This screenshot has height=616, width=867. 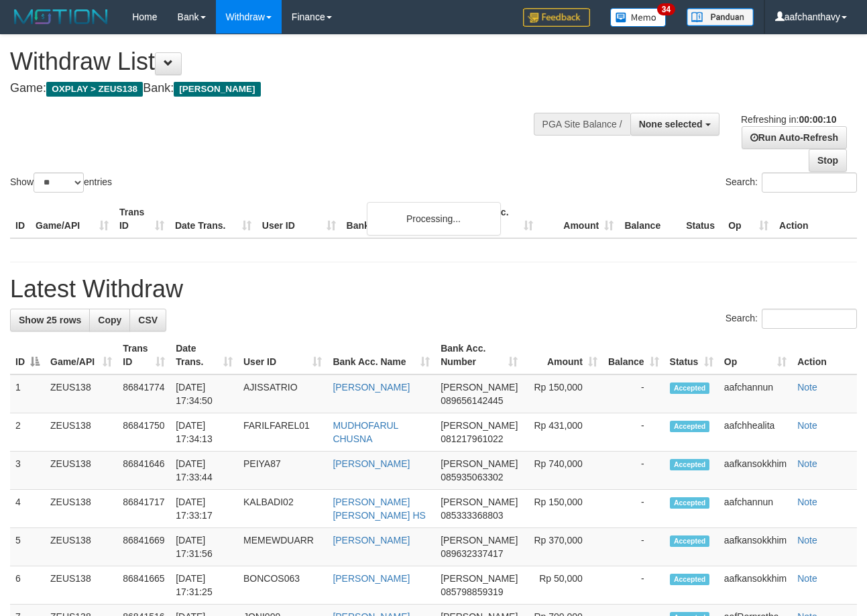 What do you see at coordinates (563, 432) in the screenshot?
I see `td: Rp 431,000` at bounding box center [563, 432].